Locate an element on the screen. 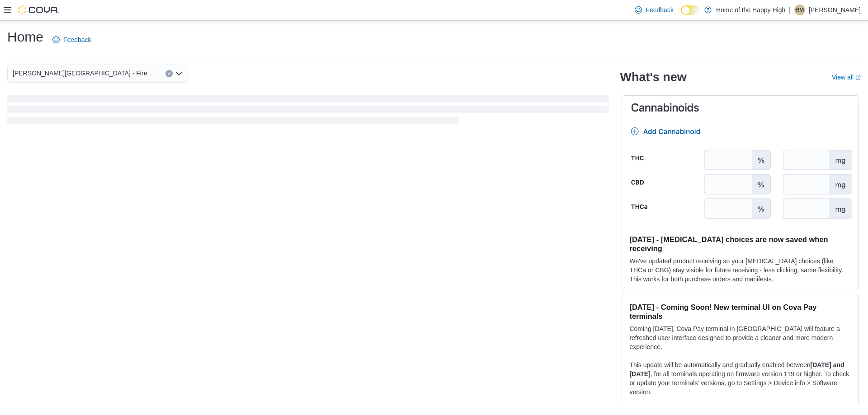 The width and height of the screenshot is (868, 415). svg: External link is located at coordinates (858, 78).